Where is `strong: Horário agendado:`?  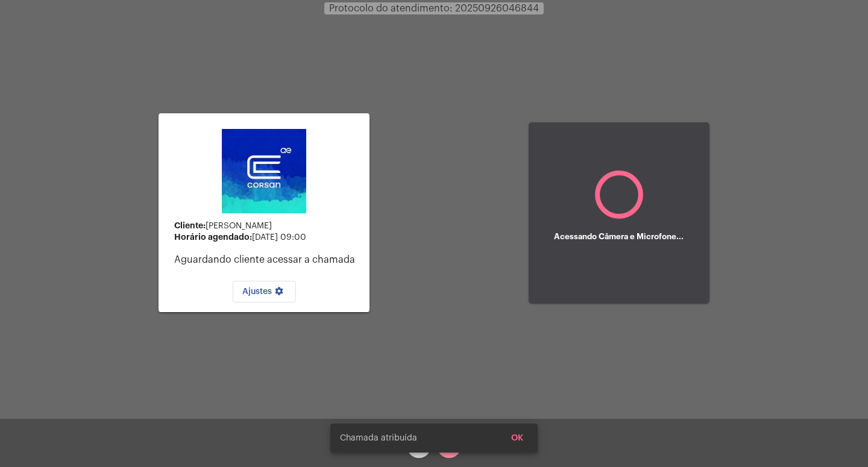 strong: Horário agendado: is located at coordinates (213, 237).